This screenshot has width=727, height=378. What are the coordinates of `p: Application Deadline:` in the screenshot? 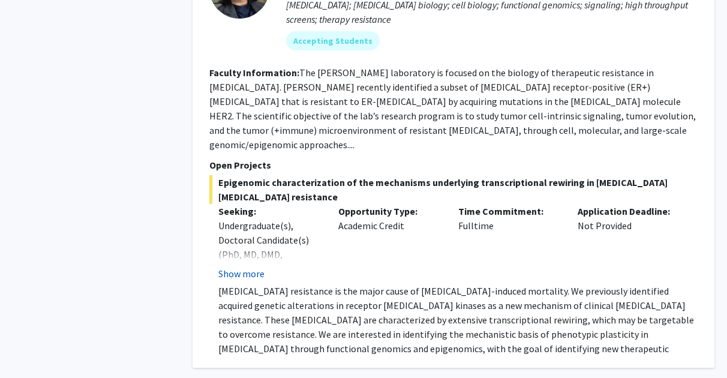 It's located at (628, 211).